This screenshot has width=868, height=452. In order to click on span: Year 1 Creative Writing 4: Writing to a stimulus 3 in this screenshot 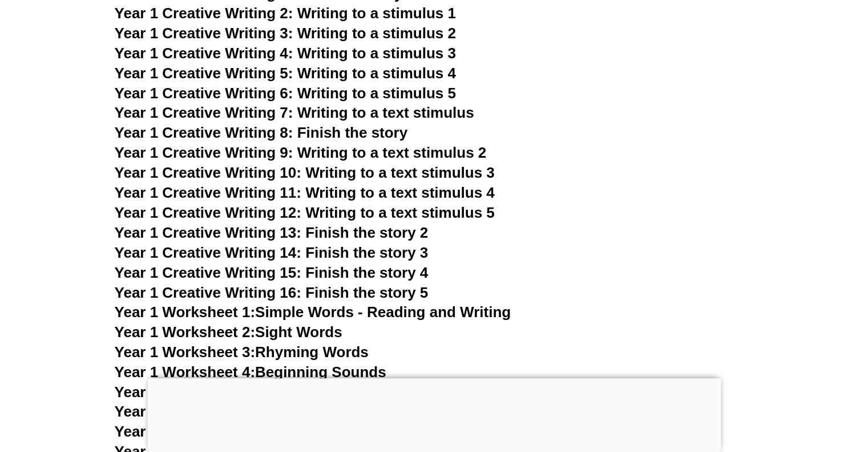, I will do `click(285, 53)`.